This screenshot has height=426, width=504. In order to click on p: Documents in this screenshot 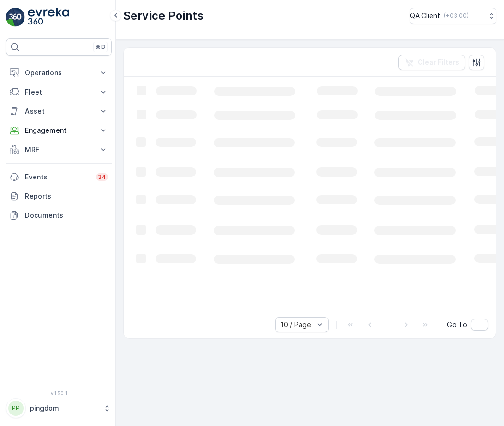, I will do `click(66, 216)`.